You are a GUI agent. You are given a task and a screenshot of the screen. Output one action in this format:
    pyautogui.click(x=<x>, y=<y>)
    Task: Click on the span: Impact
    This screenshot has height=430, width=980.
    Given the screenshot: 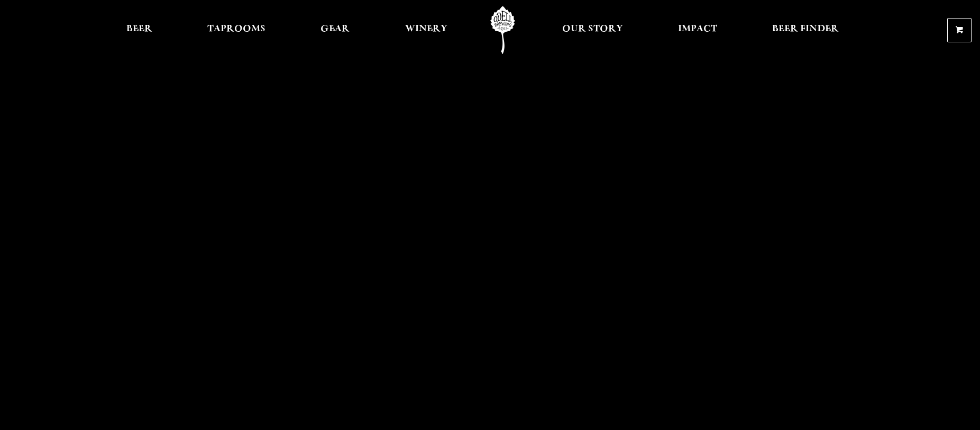 What is the action you would take?
    pyautogui.click(x=698, y=29)
    